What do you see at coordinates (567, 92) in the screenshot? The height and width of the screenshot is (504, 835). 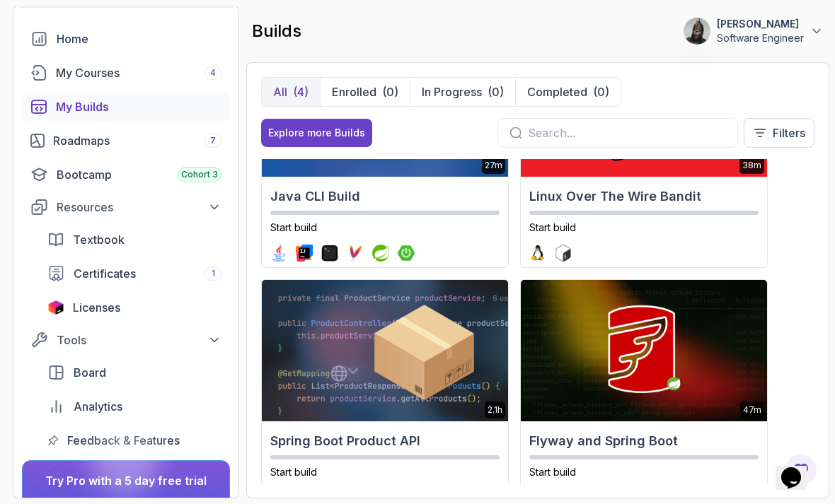 I see `button: Completed(0)` at bounding box center [567, 92].